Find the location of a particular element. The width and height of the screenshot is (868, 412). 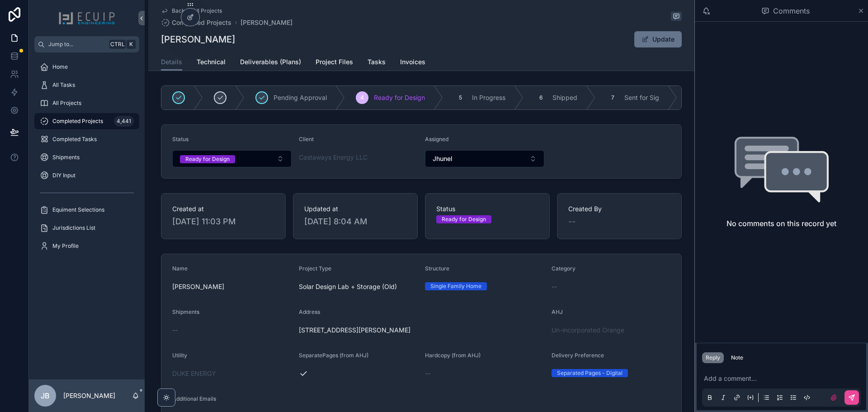

div: Single Family Home is located at coordinates (455, 286).